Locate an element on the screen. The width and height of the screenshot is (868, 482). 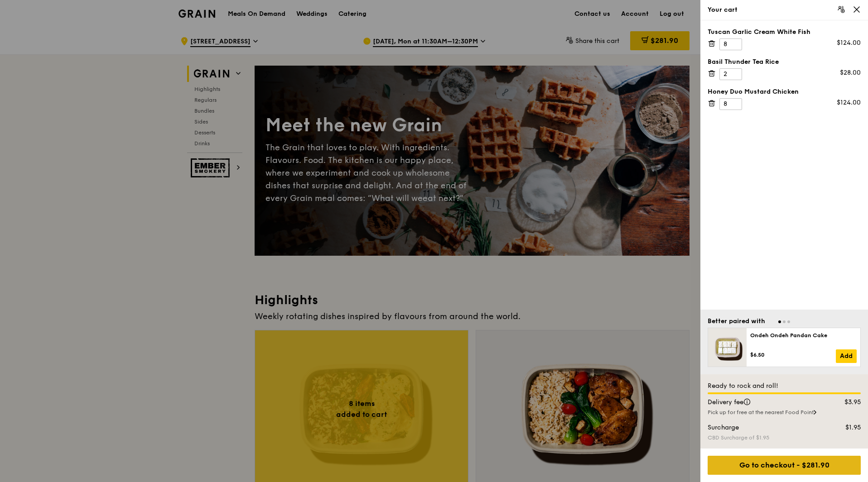
div: Your cart is located at coordinates (784, 10).